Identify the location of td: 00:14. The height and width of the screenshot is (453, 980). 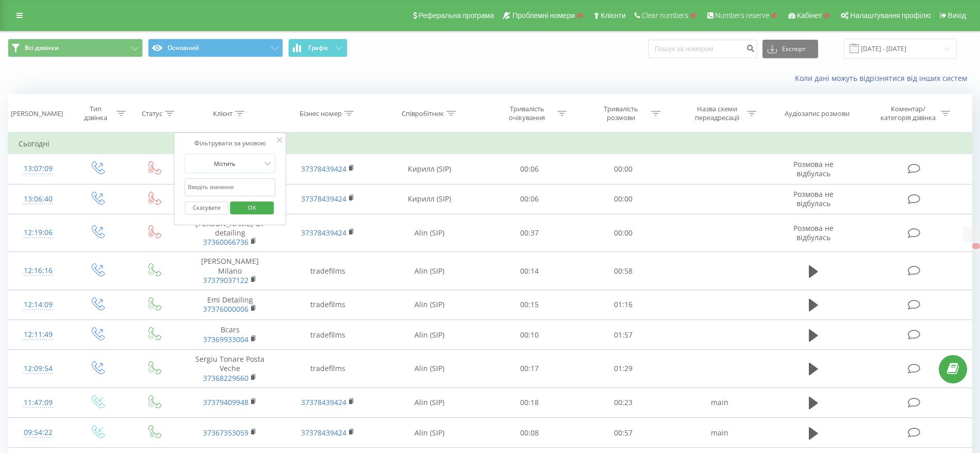
(529, 271).